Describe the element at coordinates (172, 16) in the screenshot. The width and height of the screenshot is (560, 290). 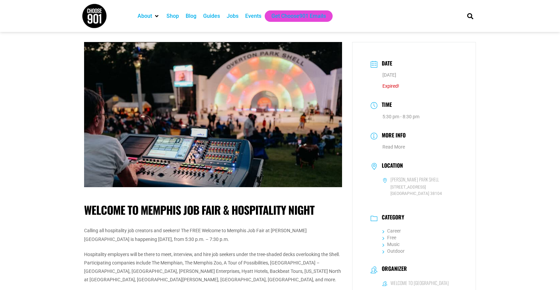
I see `div: Shop` at that location.